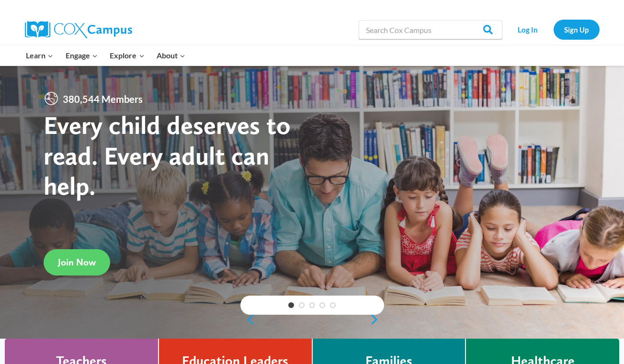 The image size is (624, 364). I want to click on div: content slider buttons, so click(312, 320).